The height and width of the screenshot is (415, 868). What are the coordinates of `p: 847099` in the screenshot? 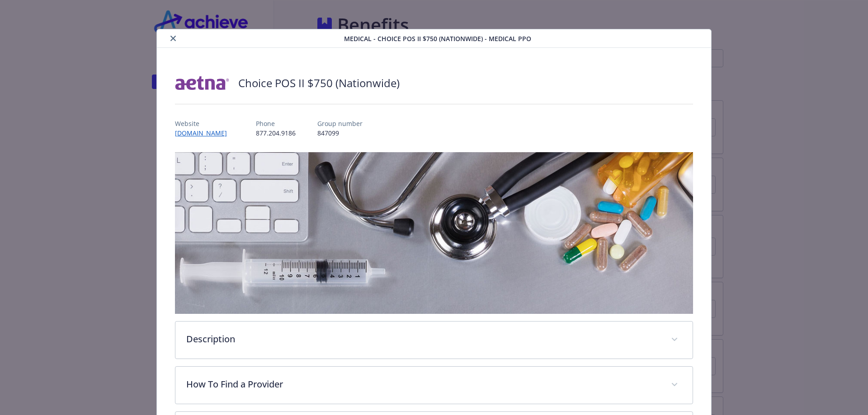 It's located at (340, 133).